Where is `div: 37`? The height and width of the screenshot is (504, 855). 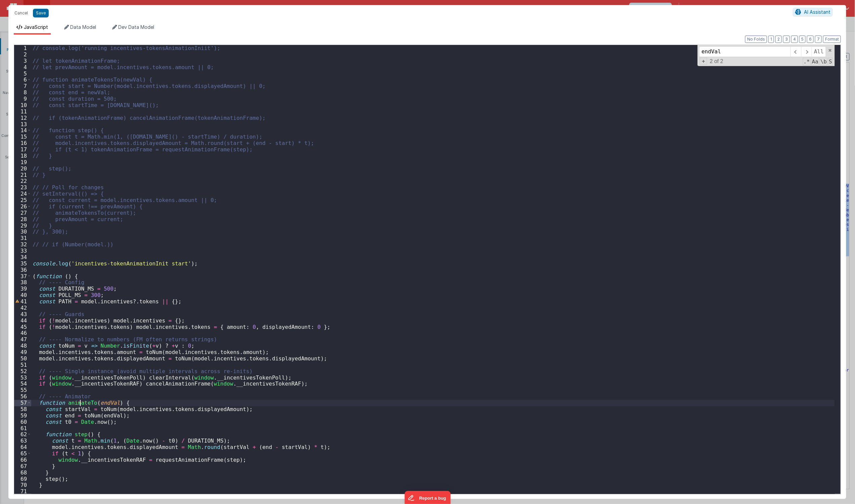
div: 37 is located at coordinates (23, 276).